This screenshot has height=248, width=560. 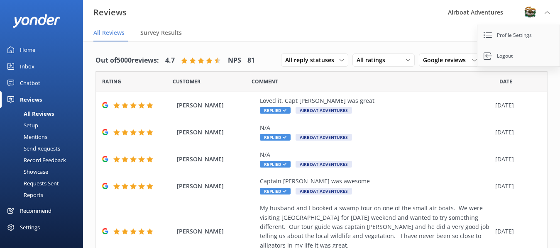 I want to click on a: Showcase, so click(x=44, y=172).